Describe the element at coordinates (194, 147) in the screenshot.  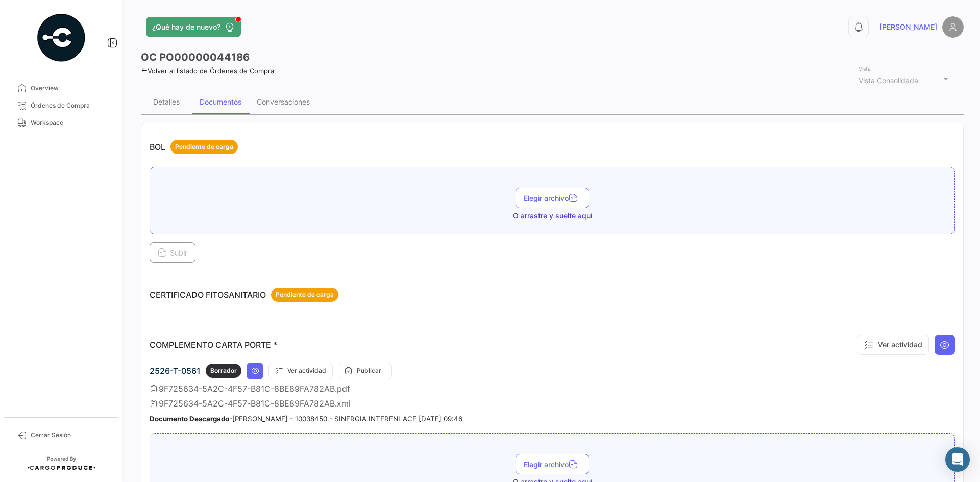
I see `p: BOL` at that location.